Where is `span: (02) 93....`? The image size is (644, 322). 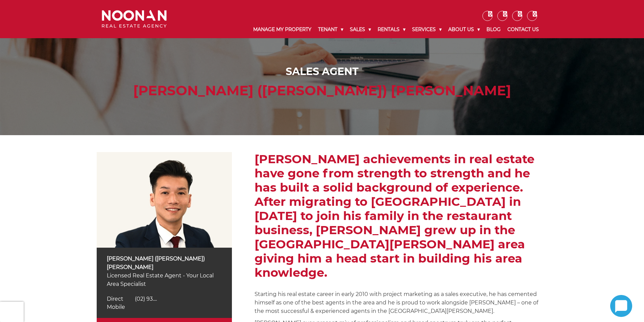 span: (02) 93.... is located at coordinates (146, 298).